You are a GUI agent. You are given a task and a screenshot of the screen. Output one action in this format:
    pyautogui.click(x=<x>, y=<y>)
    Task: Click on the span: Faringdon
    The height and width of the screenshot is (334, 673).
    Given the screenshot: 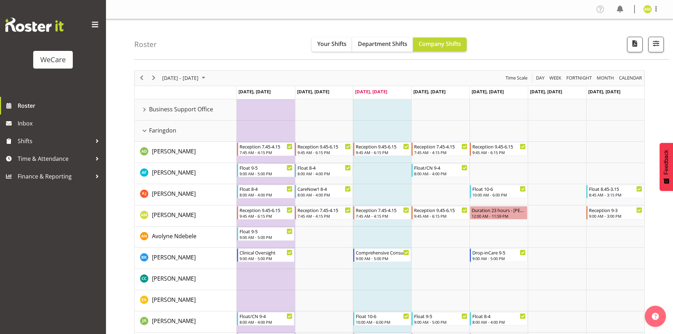 What is the action you would take?
    pyautogui.click(x=163, y=130)
    